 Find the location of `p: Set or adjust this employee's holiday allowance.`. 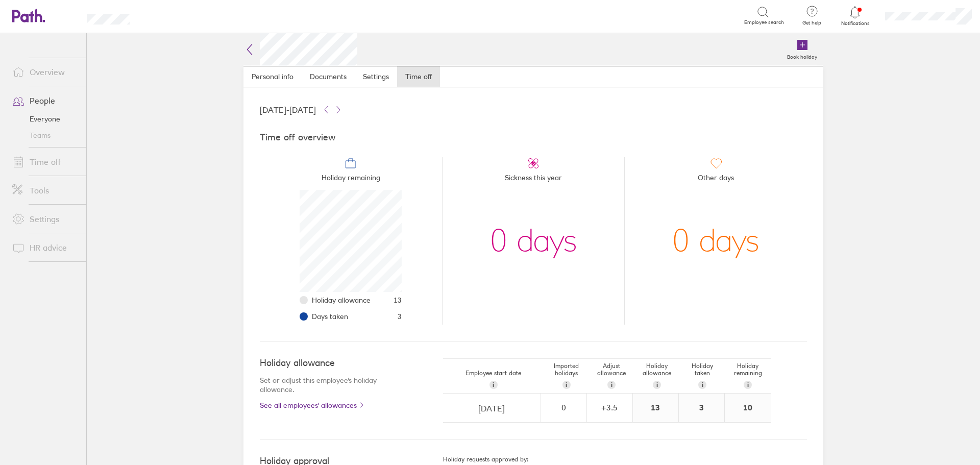

p: Set or adjust this employee's holiday allowance. is located at coordinates (331, 384).